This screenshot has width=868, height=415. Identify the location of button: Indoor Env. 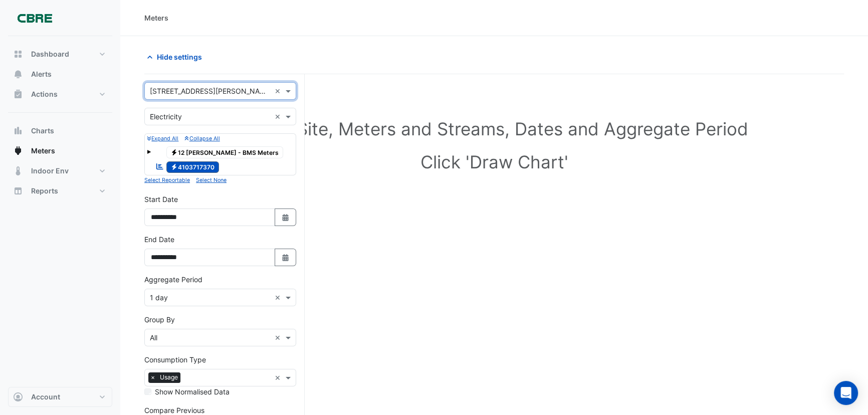
(61, 171).